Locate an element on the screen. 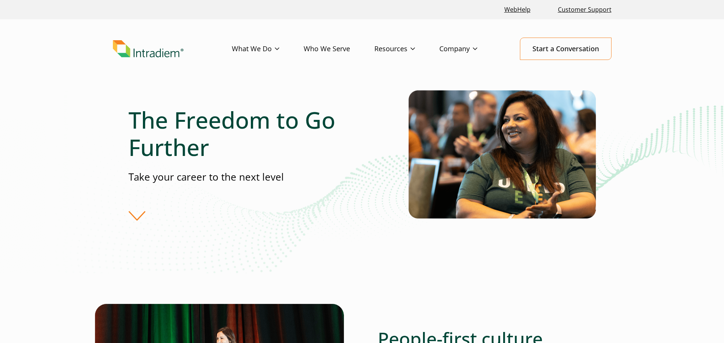  a: What We Do is located at coordinates (267, 49).